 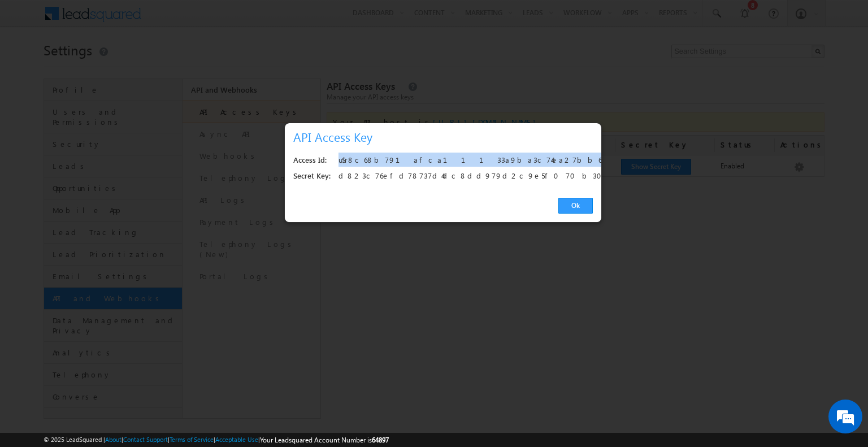 What do you see at coordinates (325, 439) in the screenshot?
I see `span: Your Leadsquared Account Number is` at bounding box center [325, 439].